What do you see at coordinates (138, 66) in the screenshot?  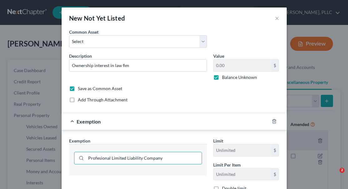 I see `input: Describe...` at bounding box center [138, 66].